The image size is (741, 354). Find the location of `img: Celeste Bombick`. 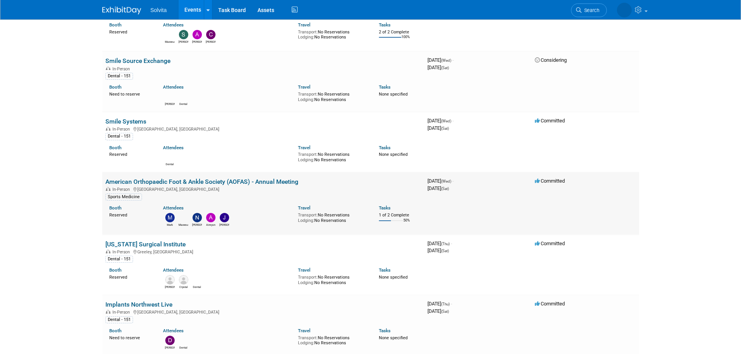

img: Celeste Bombick is located at coordinates (625, 10).